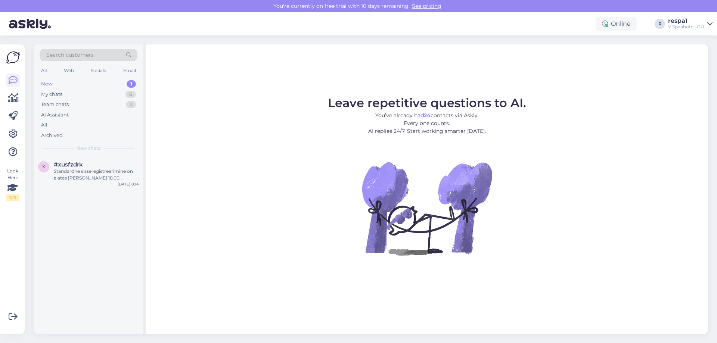 This screenshot has width=717, height=343. What do you see at coordinates (52, 94) in the screenshot?
I see `div: My chats` at bounding box center [52, 94].